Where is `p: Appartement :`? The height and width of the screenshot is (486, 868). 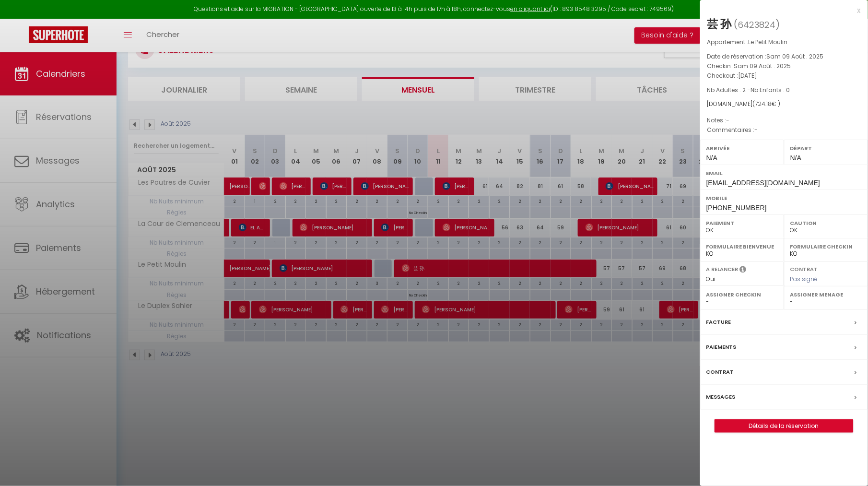 p: Appartement : is located at coordinates (784, 43).